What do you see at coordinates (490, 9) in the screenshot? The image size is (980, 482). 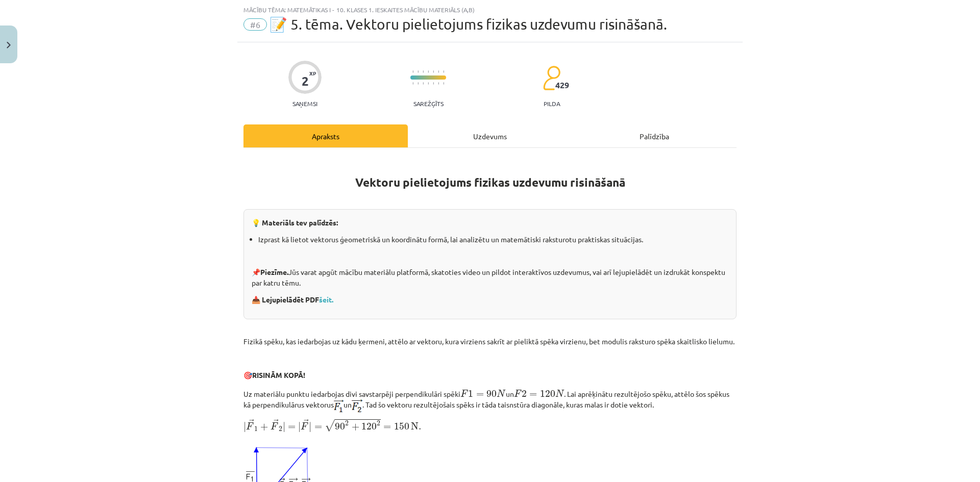 I see `div: Mācību tēma: Matemātikas i - 10. klases 1. ieskaites mācību materiāls (a,b)` at bounding box center [490, 9].